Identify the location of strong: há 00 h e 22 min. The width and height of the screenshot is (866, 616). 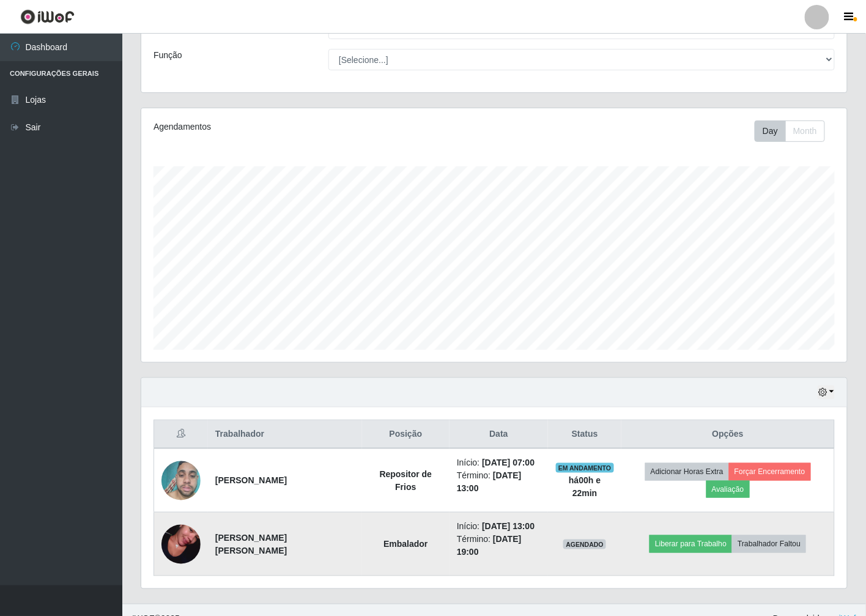
(585, 486).